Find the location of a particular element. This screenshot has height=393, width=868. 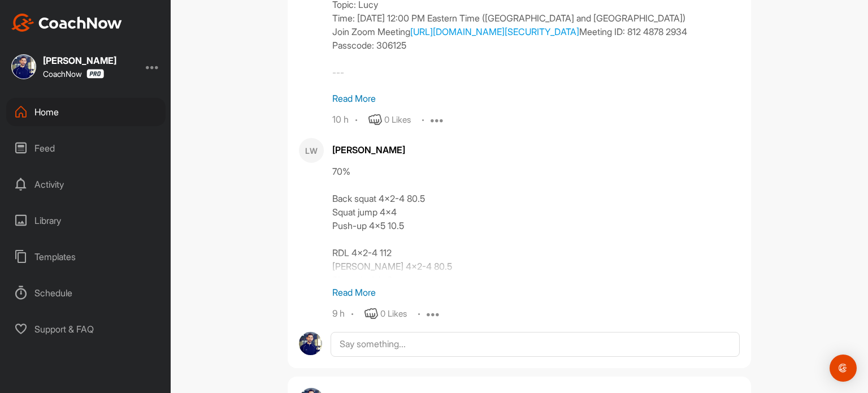

div: Home is located at coordinates (86, 112).